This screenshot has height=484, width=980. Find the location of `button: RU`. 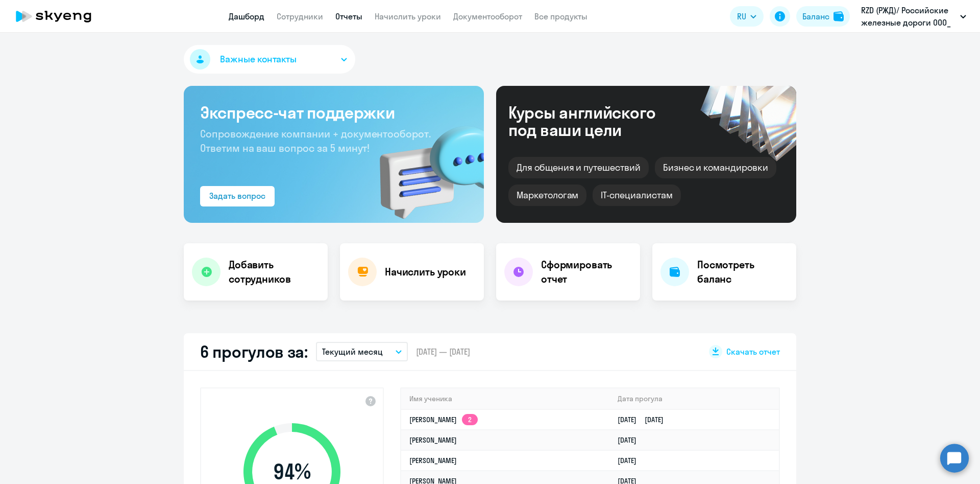

button: RU is located at coordinates (747, 17).